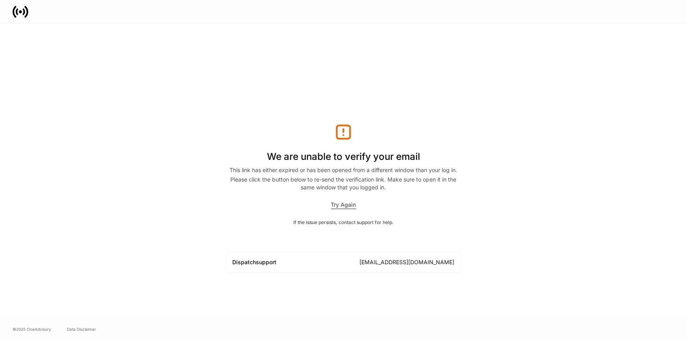 The image size is (687, 341). What do you see at coordinates (344, 222) in the screenshot?
I see `div: If the issue persists, contact support for help.` at bounding box center [344, 222].